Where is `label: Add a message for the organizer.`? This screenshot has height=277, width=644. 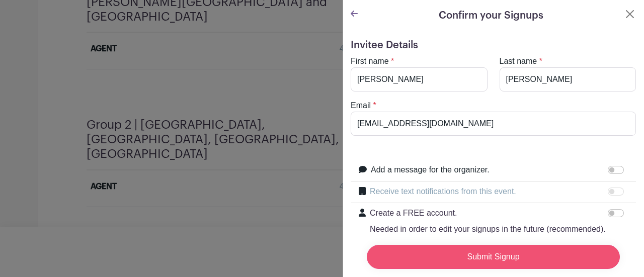
label: Add a message for the organizer. is located at coordinates (431, 170).